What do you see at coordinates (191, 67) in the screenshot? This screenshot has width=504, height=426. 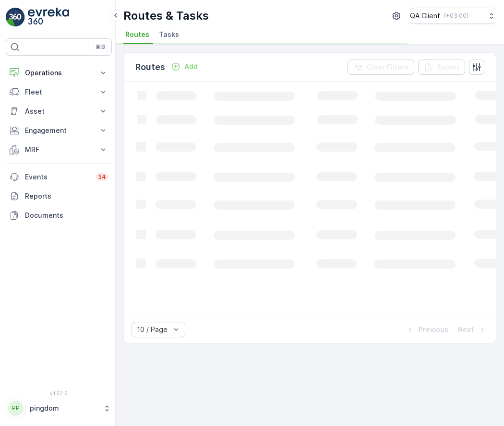 I see `p: Add` at bounding box center [191, 67].